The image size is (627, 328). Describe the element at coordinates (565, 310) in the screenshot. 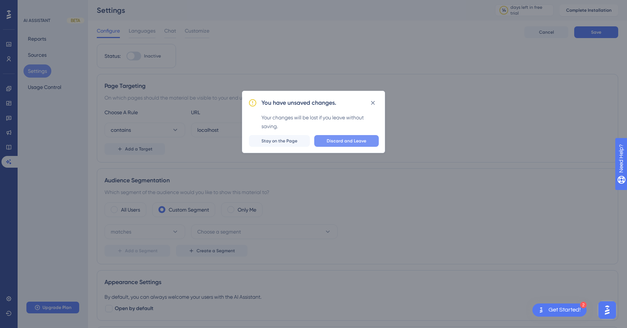

I see `div: Get Started!` at that location.